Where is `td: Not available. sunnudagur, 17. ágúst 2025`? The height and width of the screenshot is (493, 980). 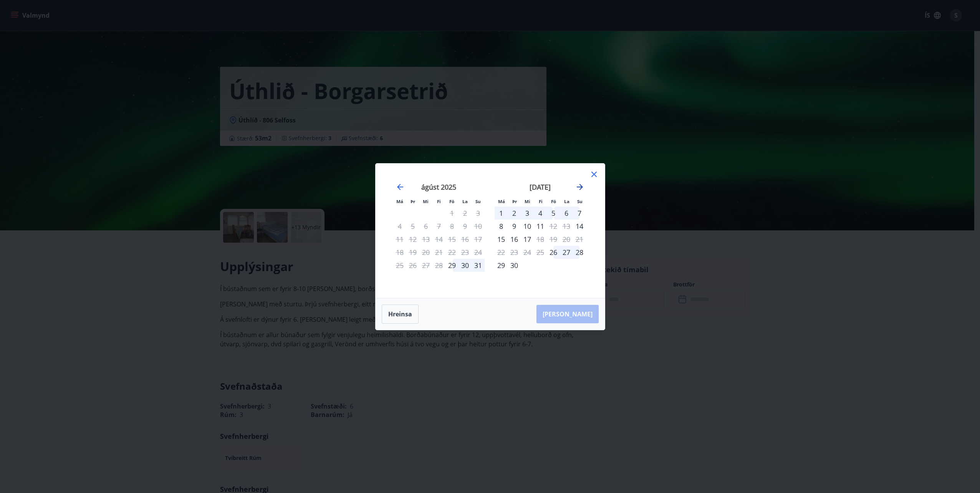 td: Not available. sunnudagur, 17. ágúst 2025 is located at coordinates (478, 239).